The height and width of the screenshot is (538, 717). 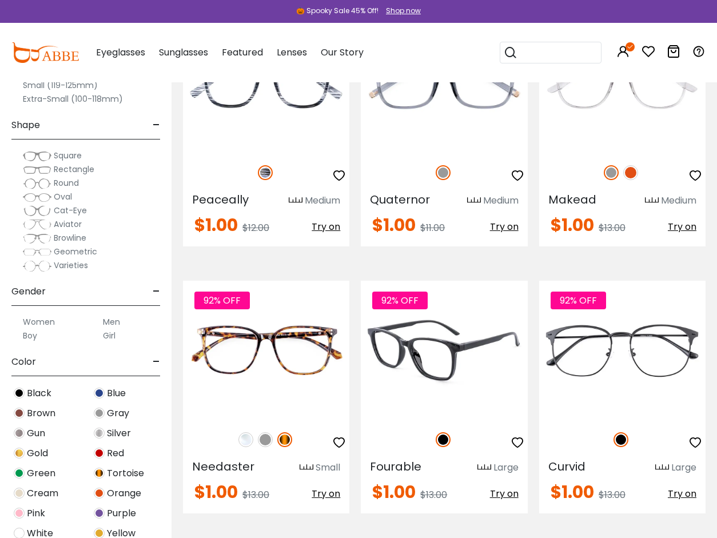 I want to click on label: Women, so click(x=39, y=322).